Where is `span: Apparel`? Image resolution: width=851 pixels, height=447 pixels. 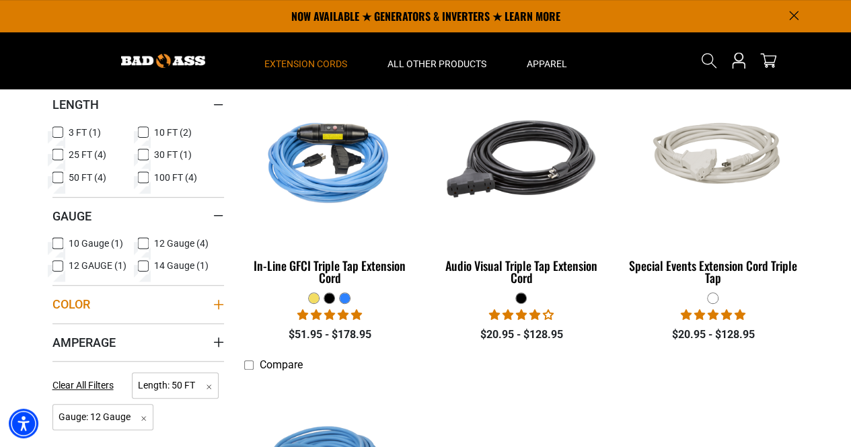 span: Apparel is located at coordinates (547, 64).